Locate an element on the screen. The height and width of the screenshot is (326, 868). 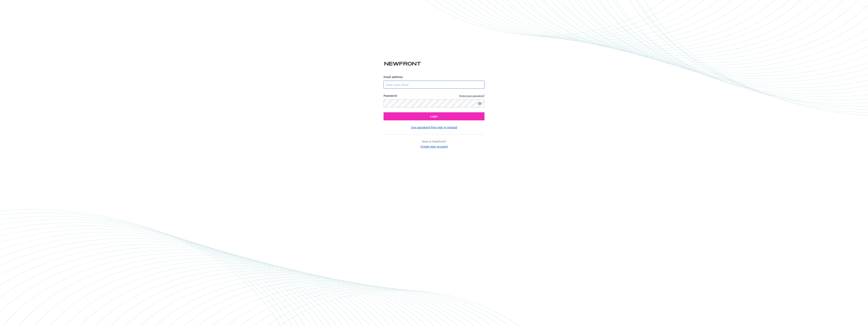
button: Use password-free sign in instead is located at coordinates (434, 127).